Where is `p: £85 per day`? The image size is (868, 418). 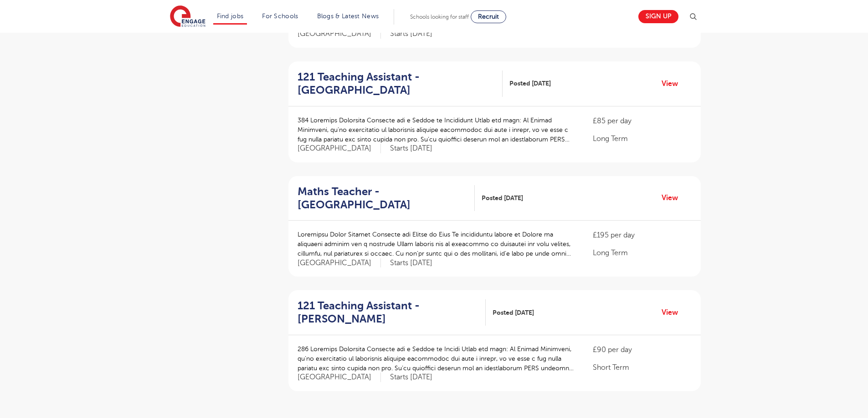
p: £85 per day is located at coordinates (642, 121).